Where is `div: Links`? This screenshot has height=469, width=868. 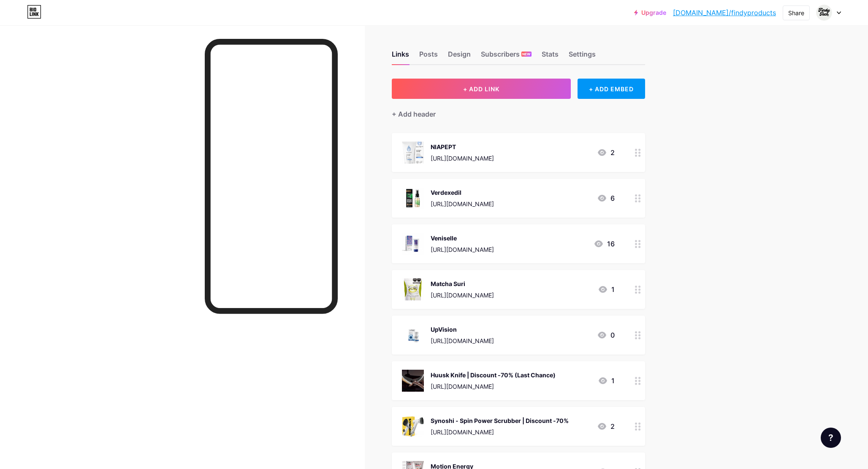
div: Links is located at coordinates (400, 56).